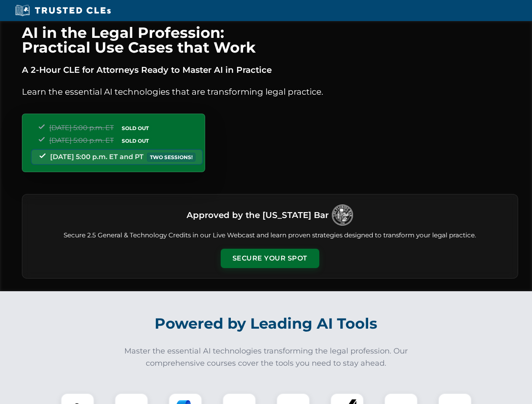  Describe the element at coordinates (270, 235) in the screenshot. I see `p: Secure 2.5 General & Technology Credits in our Live Webcast and learn proven strategies designed ...` at that location.